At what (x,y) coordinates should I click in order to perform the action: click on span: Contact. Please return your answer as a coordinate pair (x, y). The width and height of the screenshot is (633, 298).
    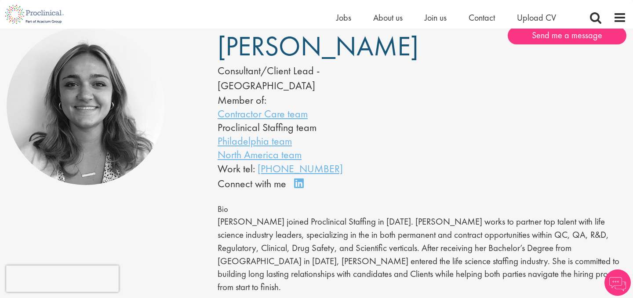
    Looking at the image, I should click on (482, 18).